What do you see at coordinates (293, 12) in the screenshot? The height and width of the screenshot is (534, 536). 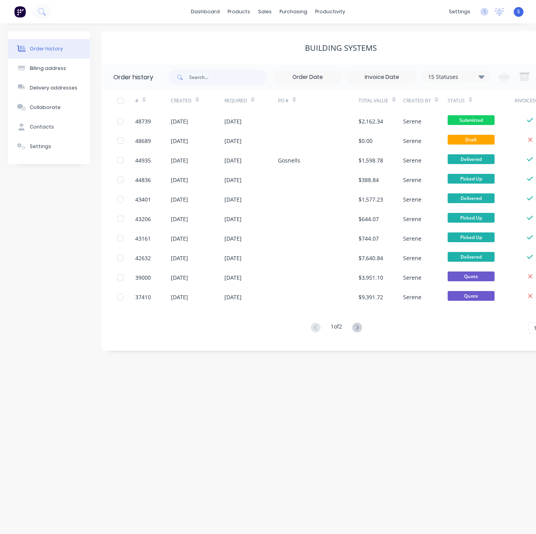 I see `div: purchasing` at bounding box center [293, 12].